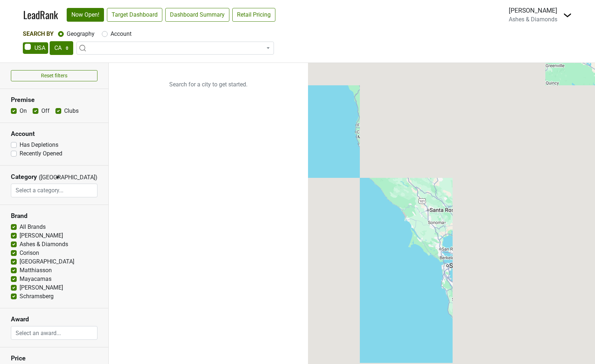 The image size is (595, 364). What do you see at coordinates (208, 85) in the screenshot?
I see `p: Search for a city to get started.` at bounding box center [208, 85].